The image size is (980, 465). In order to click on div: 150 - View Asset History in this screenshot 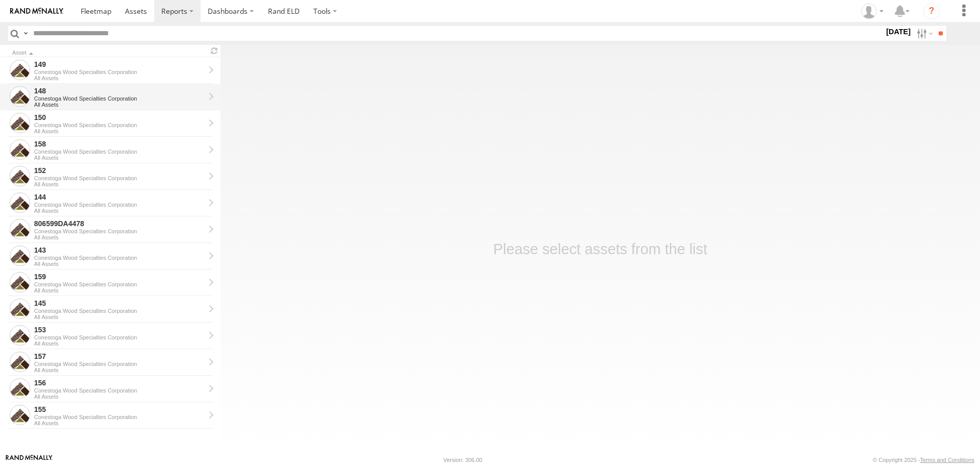, I will do `click(120, 117)`.